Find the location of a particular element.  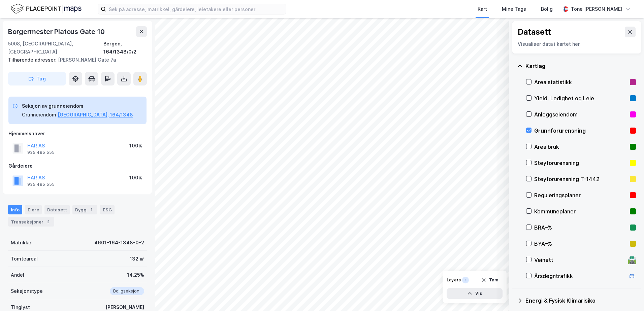

span: Tilhørende adresser: is located at coordinates (33, 60).